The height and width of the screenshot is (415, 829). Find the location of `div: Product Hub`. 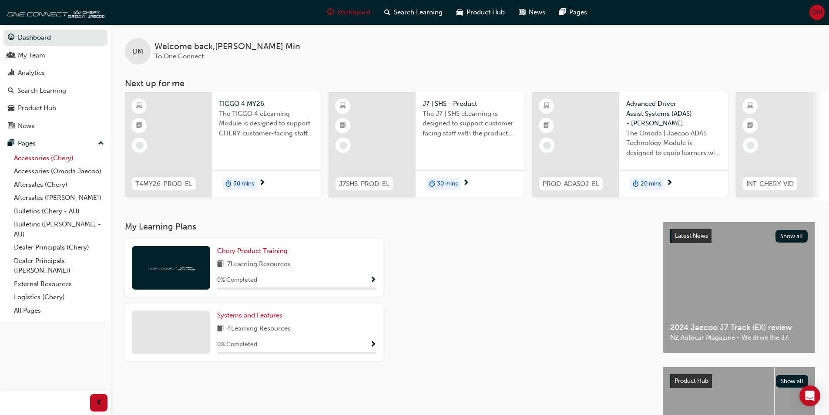

div: Product Hub is located at coordinates (37, 108).